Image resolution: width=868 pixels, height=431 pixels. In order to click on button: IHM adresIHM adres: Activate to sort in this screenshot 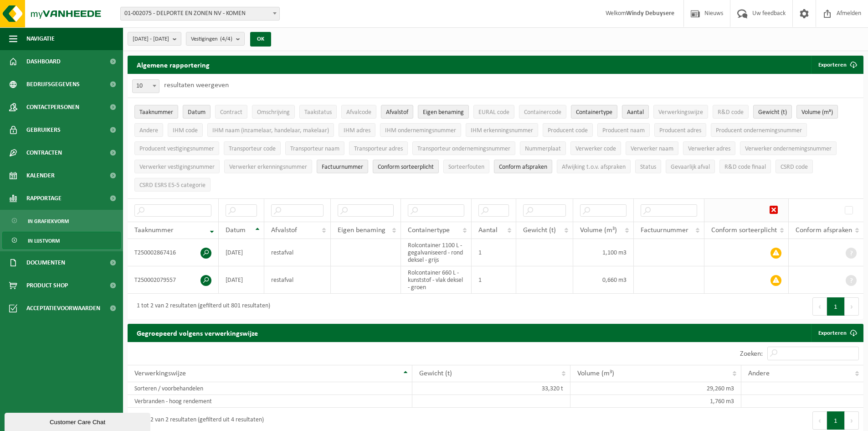, I will do `click(357, 130)`.